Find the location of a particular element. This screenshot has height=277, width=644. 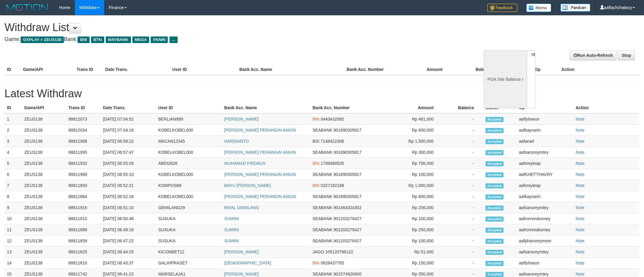

td: 88811910 is located at coordinates (83, 219).